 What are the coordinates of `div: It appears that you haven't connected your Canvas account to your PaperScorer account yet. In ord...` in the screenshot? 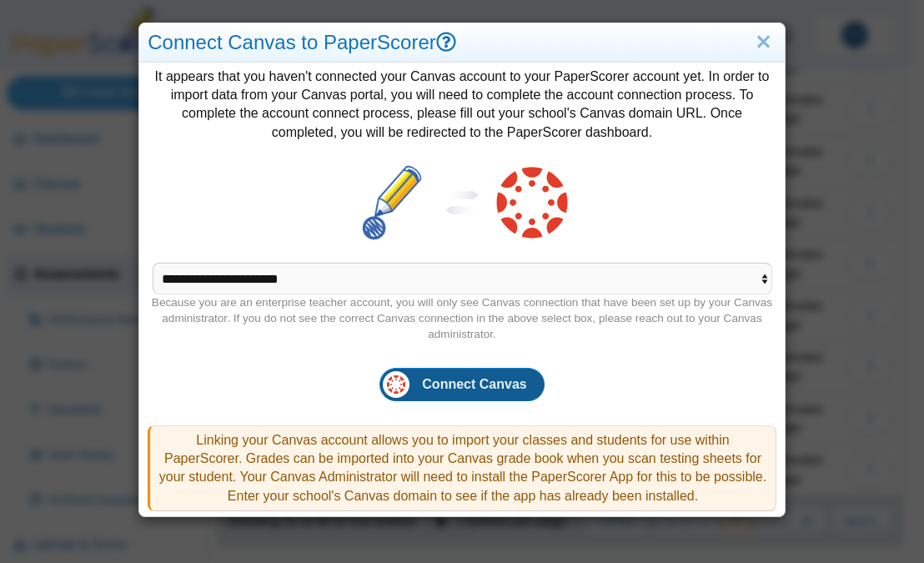 It's located at (462, 289).